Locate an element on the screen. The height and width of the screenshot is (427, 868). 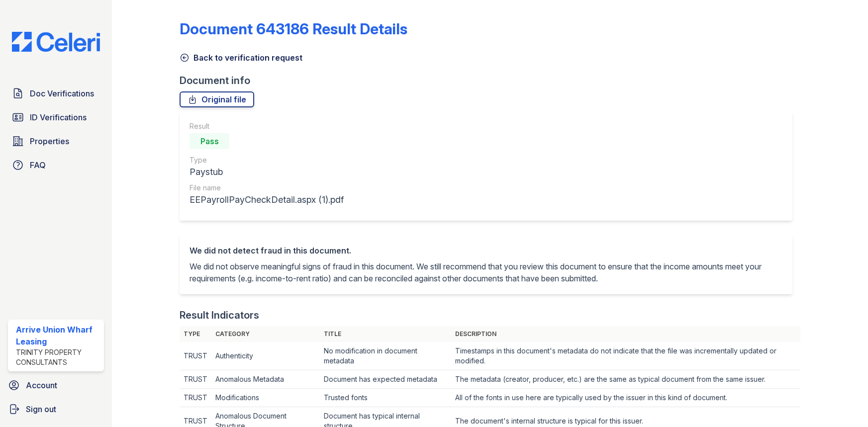
div: We did not detect fraud in this document. is located at coordinates (486, 250).